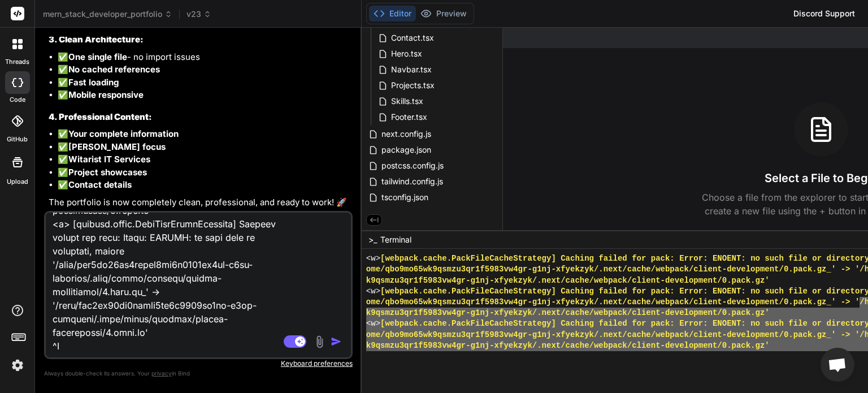  I want to click on img: attachment, so click(319, 342).